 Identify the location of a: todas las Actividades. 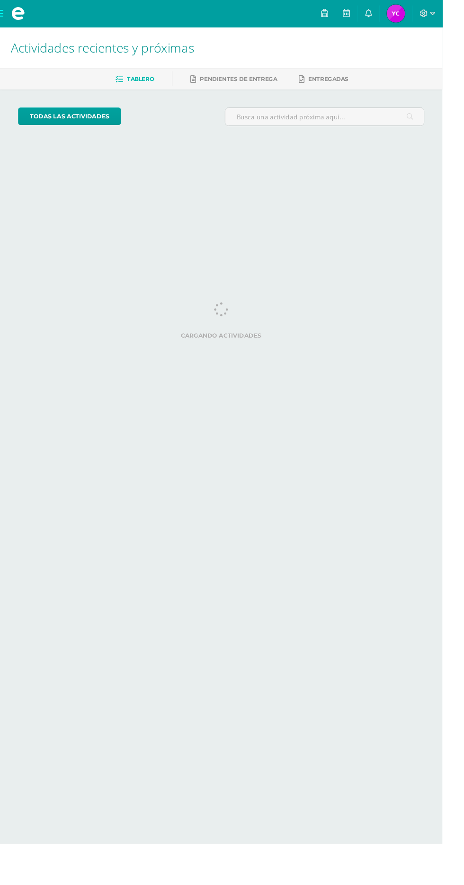
(73, 122).